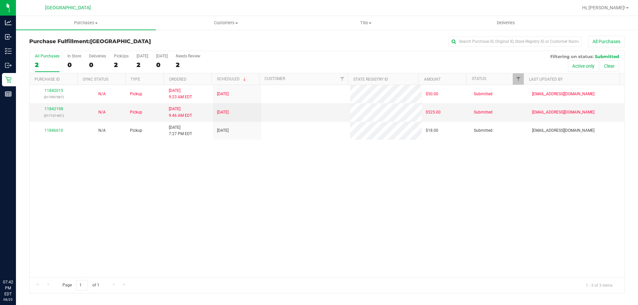 The image size is (638, 305). I want to click on p: (317101401), so click(54, 116).